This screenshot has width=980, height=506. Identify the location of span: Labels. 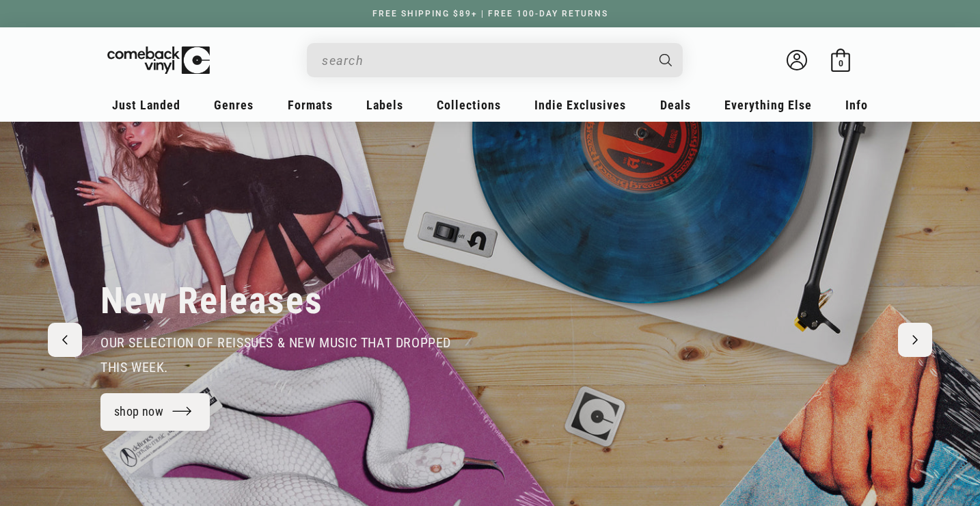
(384, 105).